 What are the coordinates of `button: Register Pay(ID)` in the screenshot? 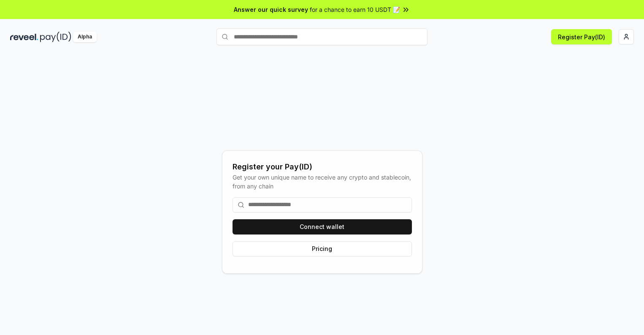 It's located at (582, 37).